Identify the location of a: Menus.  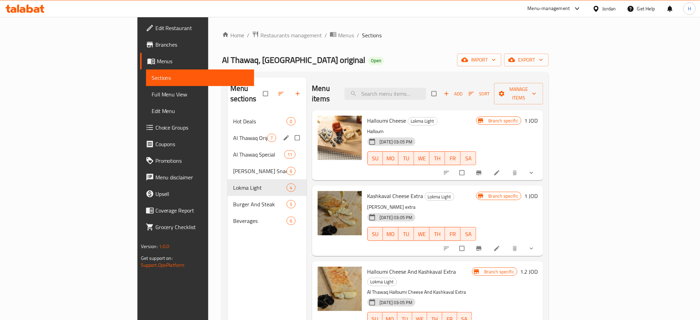
(342, 35).